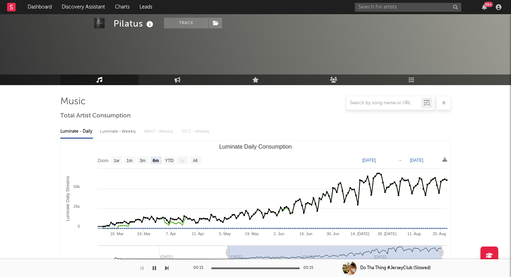 The image size is (511, 277). What do you see at coordinates (395, 268) in the screenshot?
I see `div: Do Tha Thing #JerseyClub (Slowed)` at bounding box center [395, 268].